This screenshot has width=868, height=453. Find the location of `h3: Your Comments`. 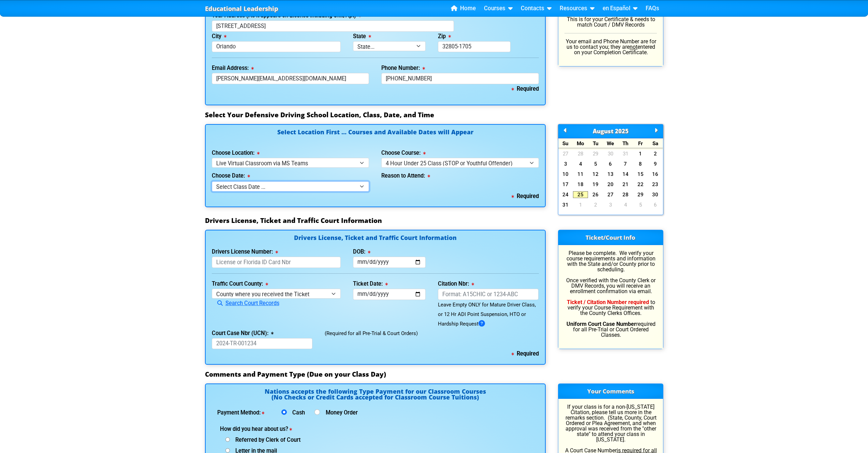

h3: Your Comments is located at coordinates (611, 392).